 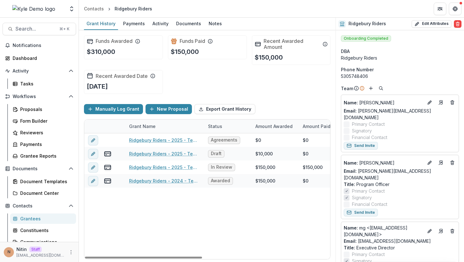 What do you see at coordinates (39, 58) in the screenshot?
I see `a: Dashboard` at bounding box center [39, 58].